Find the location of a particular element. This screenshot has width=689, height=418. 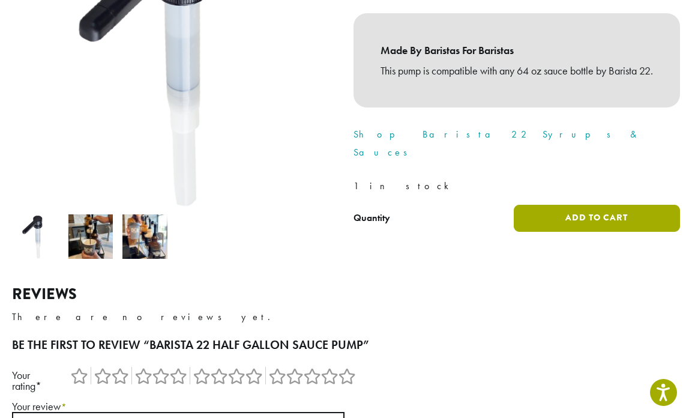

span: Be the first to review “Barista 22 Half Gallon Sauce Pump” is located at coordinates (190, 345).